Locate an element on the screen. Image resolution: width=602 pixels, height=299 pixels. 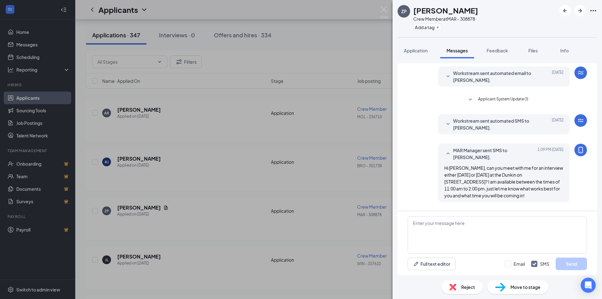
svg: ArrowLeftNew is located at coordinates (565, 11).